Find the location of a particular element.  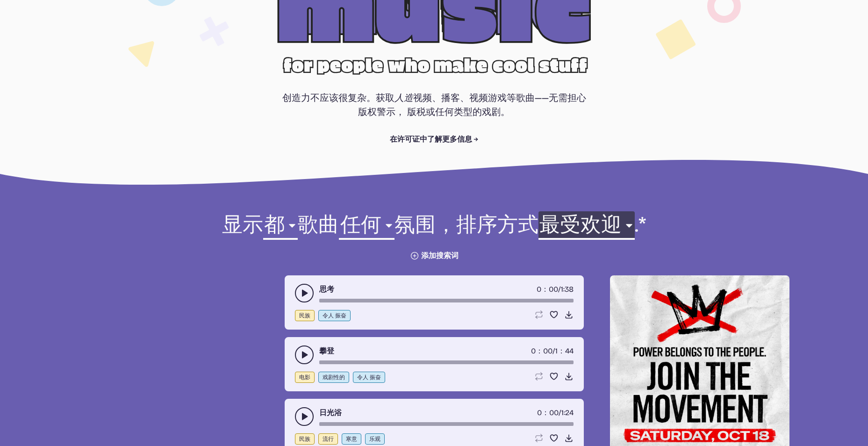

font: 创造力不应该很复杂。获取 is located at coordinates (338, 97).